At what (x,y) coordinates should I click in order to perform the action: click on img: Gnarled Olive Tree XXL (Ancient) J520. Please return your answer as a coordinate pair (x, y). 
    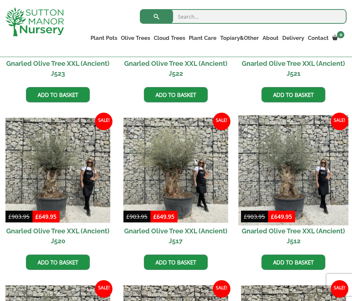
    Looking at the image, I should click on (58, 170).